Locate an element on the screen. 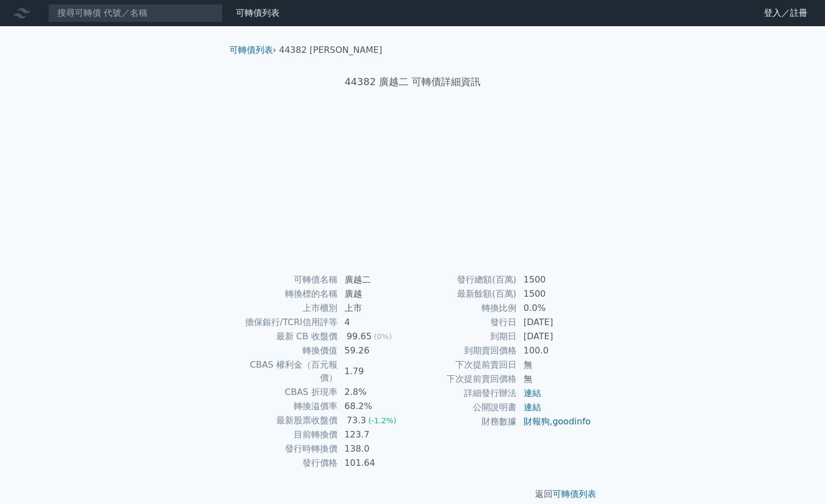  p: 返回 is located at coordinates (412, 494).